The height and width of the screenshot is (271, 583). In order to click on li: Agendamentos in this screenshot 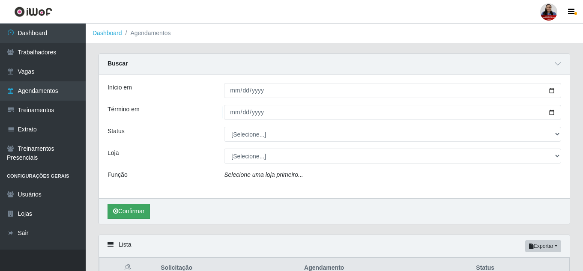, I will do `click(146, 33)`.